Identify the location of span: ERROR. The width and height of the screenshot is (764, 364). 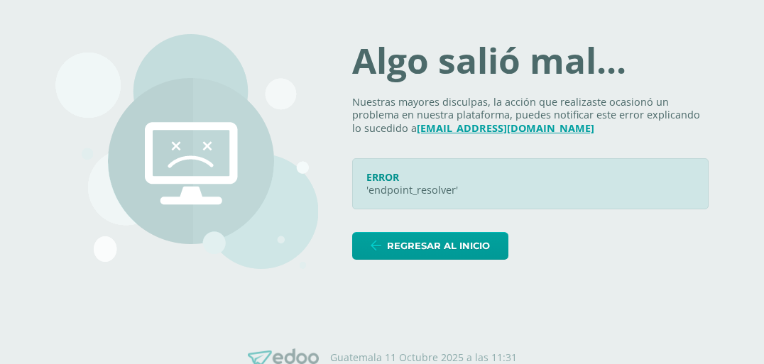
(383, 177).